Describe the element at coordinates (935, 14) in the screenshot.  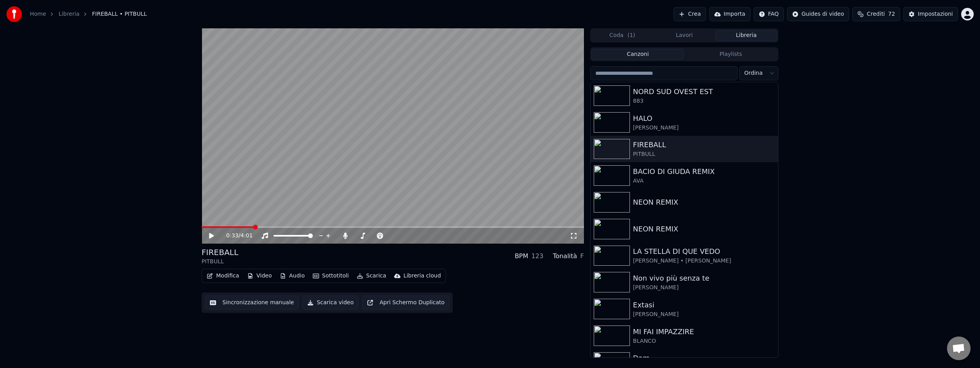
I see `div: Impostazioni` at that location.